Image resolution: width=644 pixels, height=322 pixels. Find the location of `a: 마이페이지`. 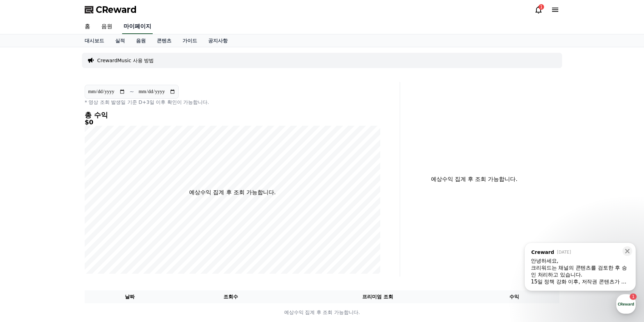

a: 마이페이지 is located at coordinates (137, 27).